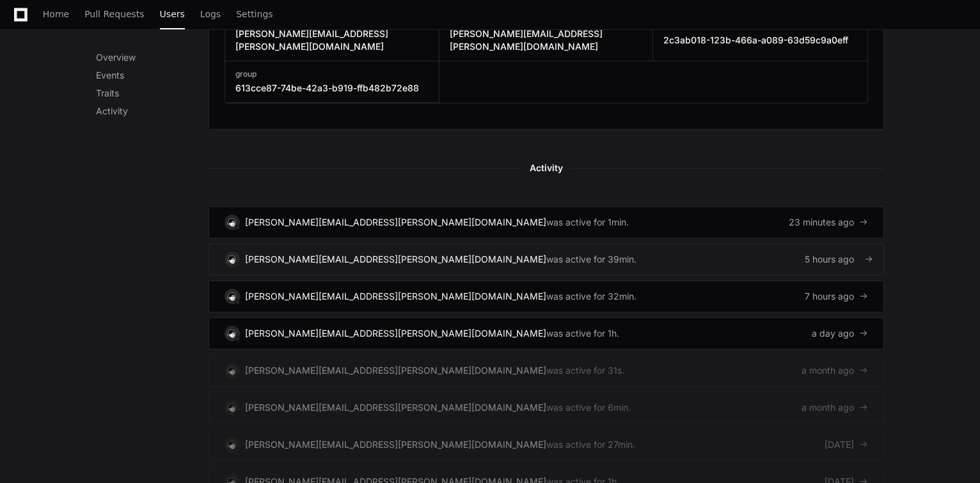  What do you see at coordinates (836, 259) in the screenshot?
I see `div: 5 hours ago` at bounding box center [836, 259].